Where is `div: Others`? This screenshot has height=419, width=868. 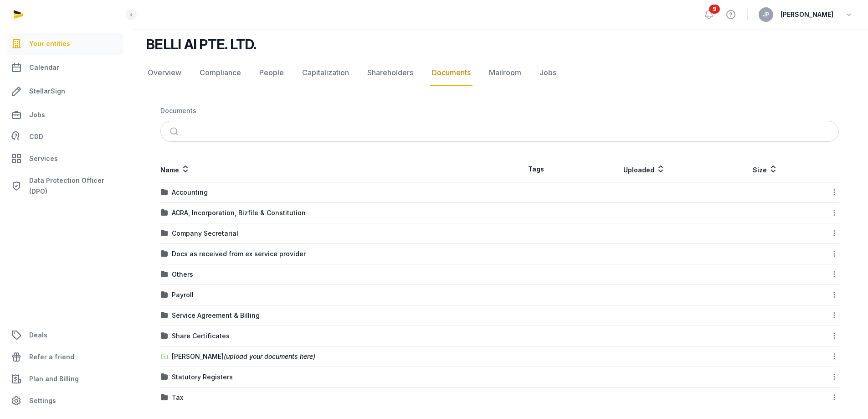 div: Others is located at coordinates (182, 274).